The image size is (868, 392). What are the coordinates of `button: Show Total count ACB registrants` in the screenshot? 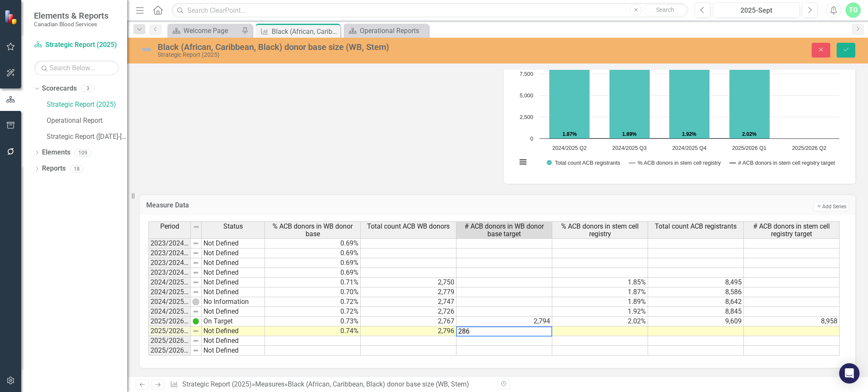 It's located at (583, 163).